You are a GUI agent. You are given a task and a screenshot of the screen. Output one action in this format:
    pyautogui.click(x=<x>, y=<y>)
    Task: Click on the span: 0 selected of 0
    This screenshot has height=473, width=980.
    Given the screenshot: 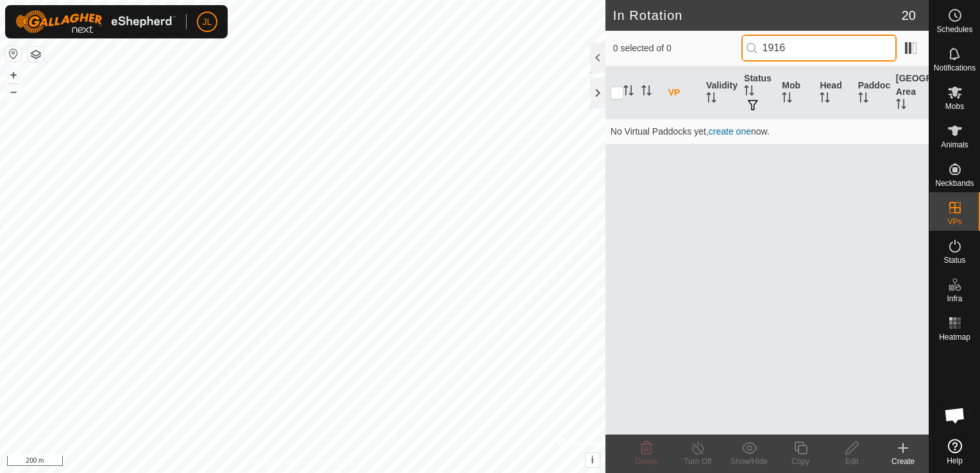 What is the action you would take?
    pyautogui.click(x=677, y=48)
    